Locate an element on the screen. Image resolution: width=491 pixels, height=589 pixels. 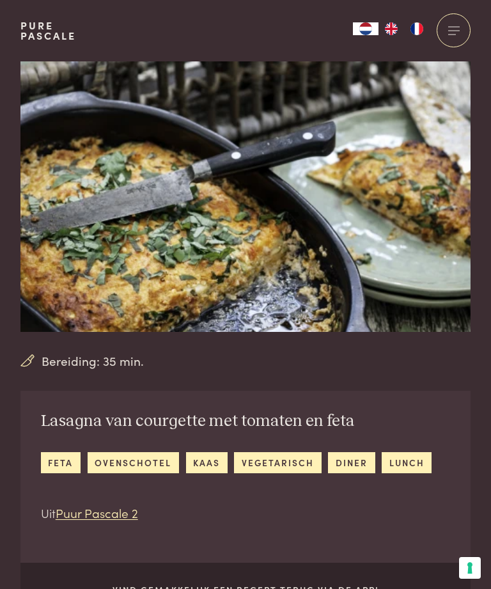
p: Uit is located at coordinates (237, 513).